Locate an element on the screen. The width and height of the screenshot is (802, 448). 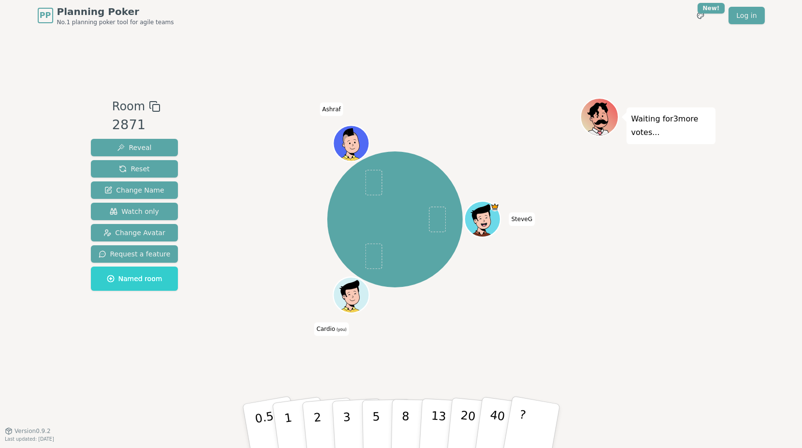
button: New! is located at coordinates (700, 15).